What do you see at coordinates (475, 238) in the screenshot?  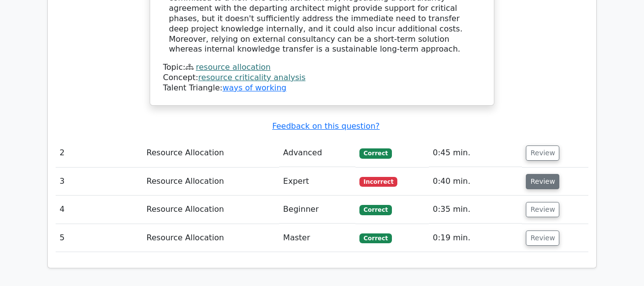 I see `td: 0:19 min.` at bounding box center [475, 238].